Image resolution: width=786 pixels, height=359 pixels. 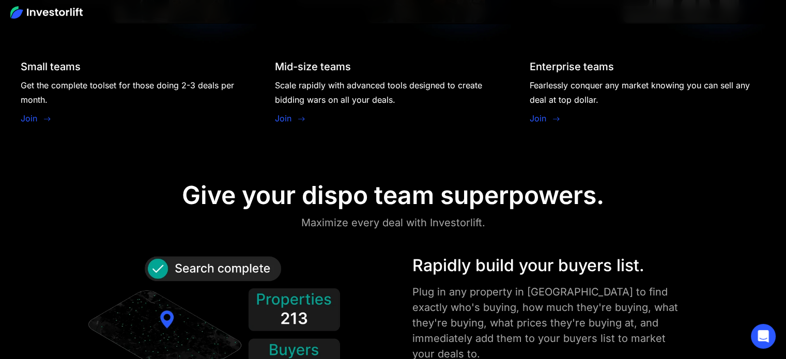 I want to click on div: Small teams, so click(x=51, y=67).